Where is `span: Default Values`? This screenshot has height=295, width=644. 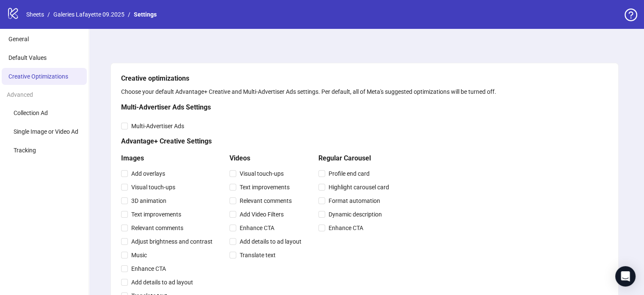
span: Default Values is located at coordinates (27, 57).